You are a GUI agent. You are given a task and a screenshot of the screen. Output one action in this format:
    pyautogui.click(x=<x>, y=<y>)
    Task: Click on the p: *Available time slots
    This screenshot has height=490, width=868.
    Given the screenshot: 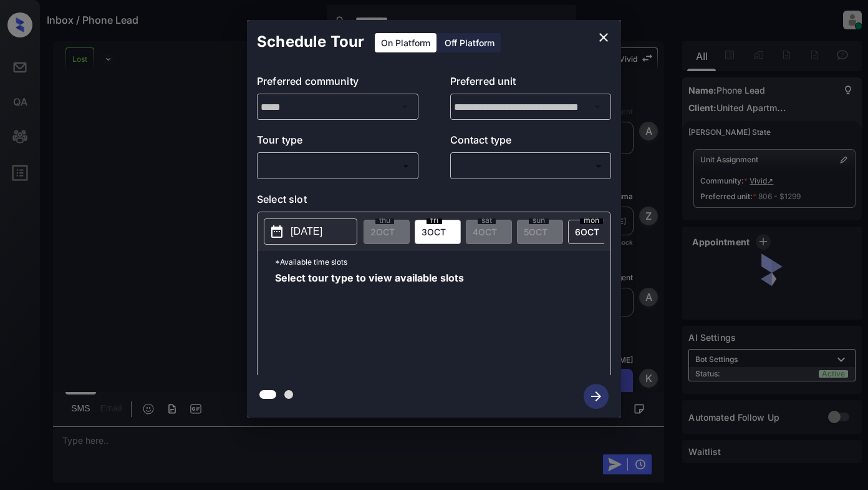 What is the action you would take?
    pyautogui.click(x=443, y=262)
    